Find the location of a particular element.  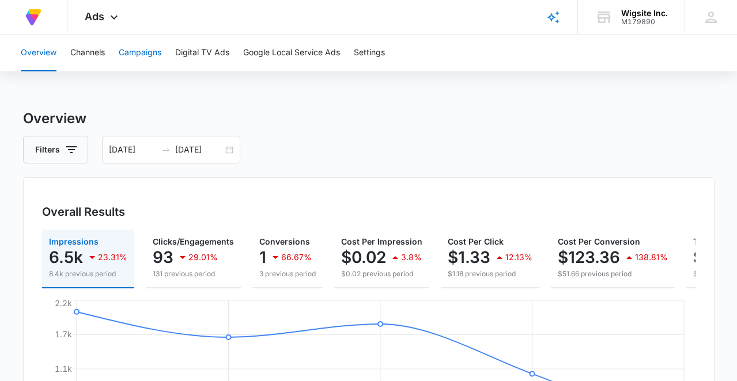

p: 66.67% is located at coordinates (296, 258).